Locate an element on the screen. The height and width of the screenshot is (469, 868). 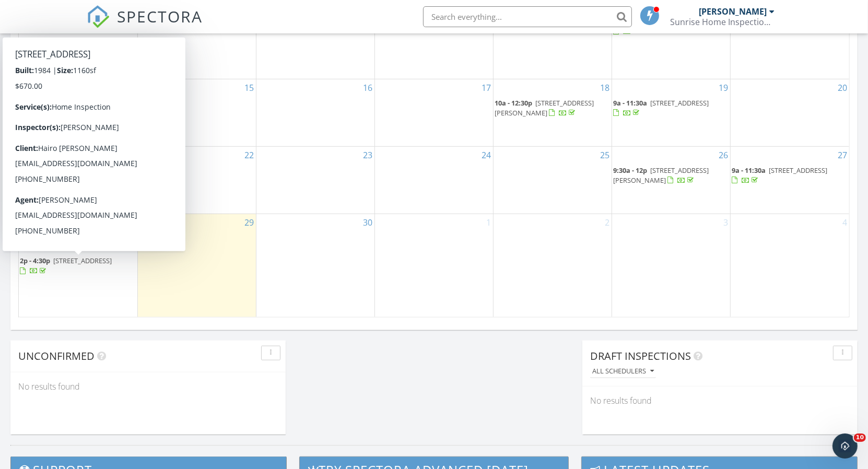
td: Go to September 14, 2025 is located at coordinates (78, 112).